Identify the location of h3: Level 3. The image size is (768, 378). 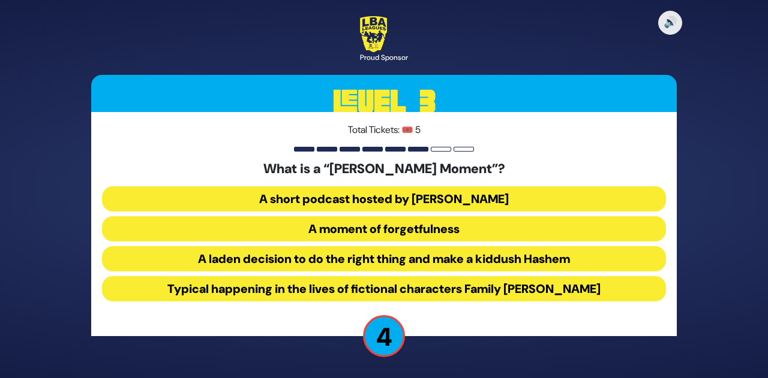
(384, 102).